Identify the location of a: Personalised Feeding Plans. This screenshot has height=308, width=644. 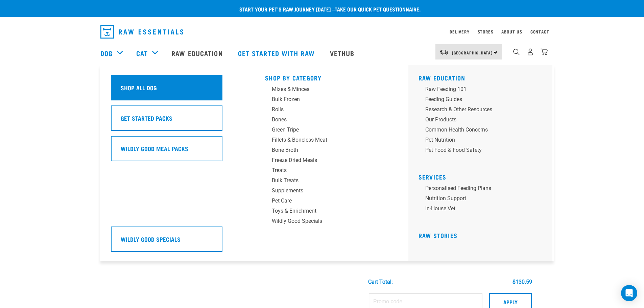
(483, 189).